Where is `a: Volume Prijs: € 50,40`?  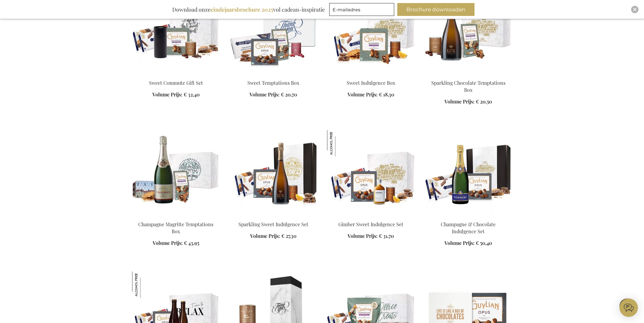
a: Volume Prijs: € 50,40 is located at coordinates (468, 243).